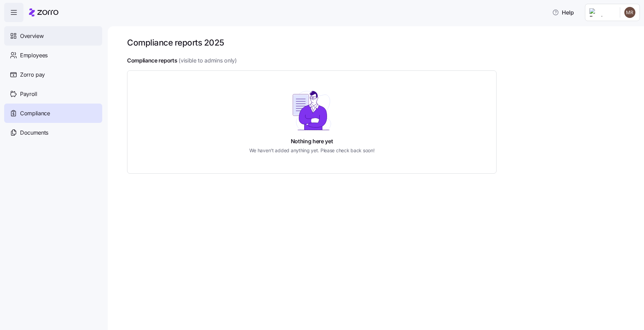  I want to click on span: Documents, so click(34, 133).